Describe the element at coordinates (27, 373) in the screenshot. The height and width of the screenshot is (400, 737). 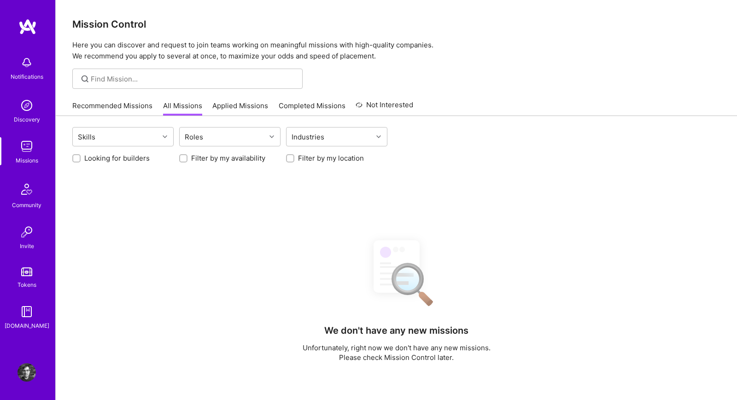
I see `a: User Avatar` at that location.